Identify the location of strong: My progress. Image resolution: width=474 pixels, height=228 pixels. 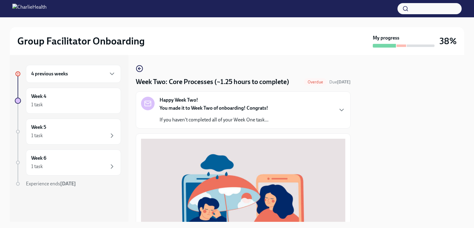
(386, 38).